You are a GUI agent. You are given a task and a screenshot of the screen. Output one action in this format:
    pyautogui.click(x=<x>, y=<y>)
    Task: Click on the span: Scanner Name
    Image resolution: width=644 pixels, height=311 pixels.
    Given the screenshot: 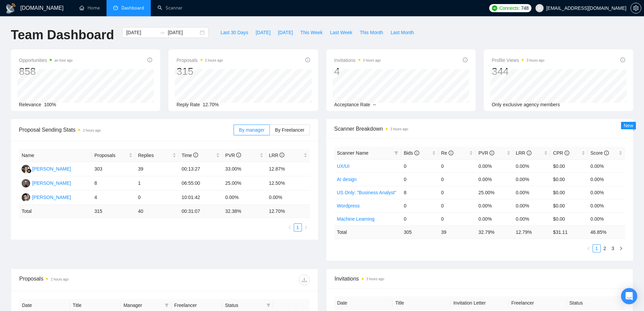 What is the action you would take?
    pyautogui.click(x=353, y=153)
    